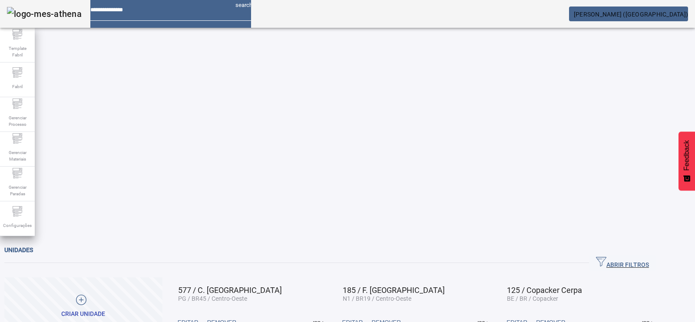 This screenshot has width=695, height=322. What do you see at coordinates (532, 299) in the screenshot?
I see `span: BE / BR / Copacker` at bounding box center [532, 299].